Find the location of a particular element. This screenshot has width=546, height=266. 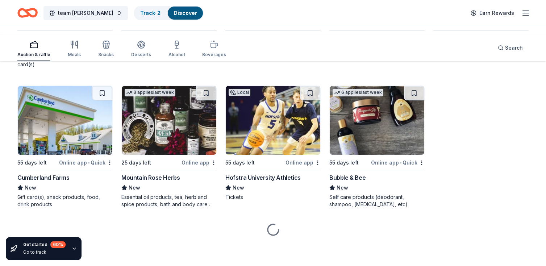

button: Beverages is located at coordinates (214, 49).